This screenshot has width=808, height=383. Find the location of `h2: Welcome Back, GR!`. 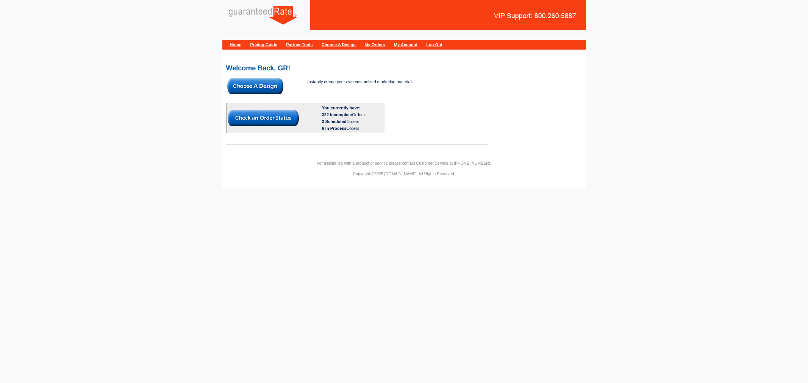

h2: Welcome Back, GR! is located at coordinates (404, 68).